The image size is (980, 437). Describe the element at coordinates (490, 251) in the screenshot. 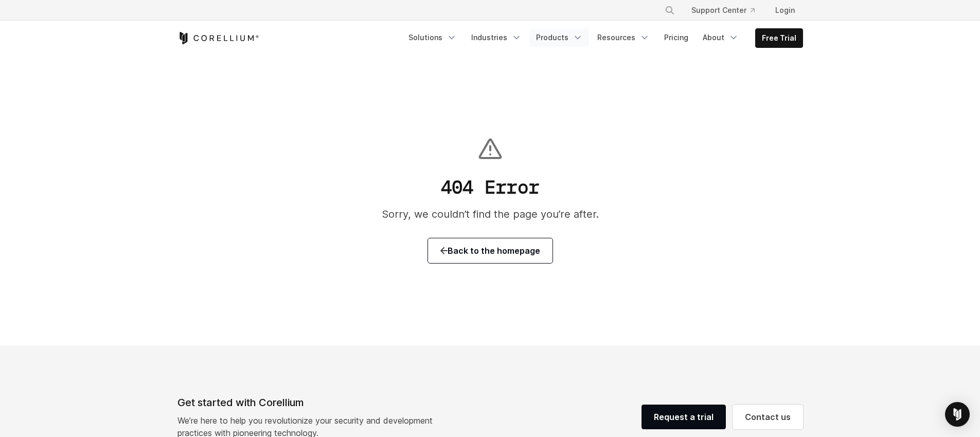

I see `span: Back to the homepage` at that location.